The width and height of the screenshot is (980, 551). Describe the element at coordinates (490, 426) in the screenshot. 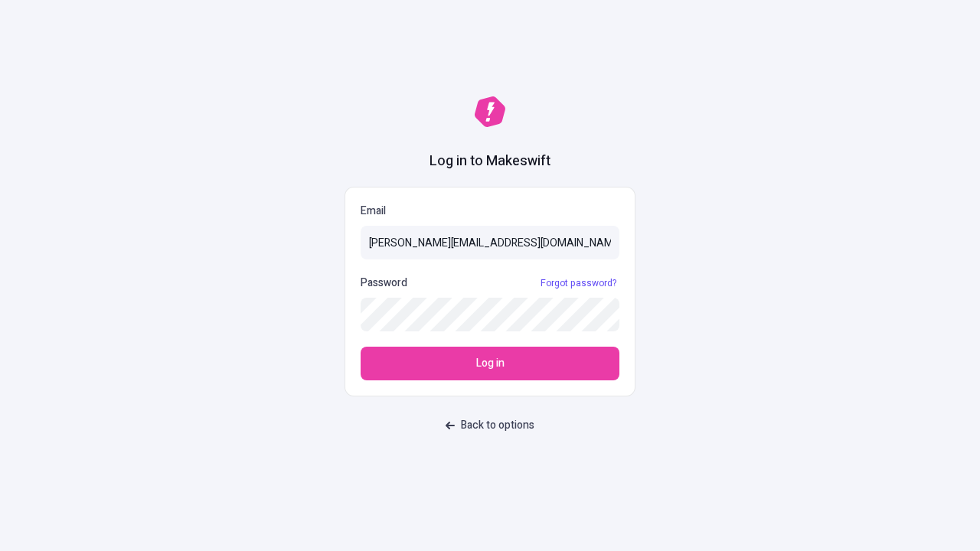

I see `button: Back to options` at that location.